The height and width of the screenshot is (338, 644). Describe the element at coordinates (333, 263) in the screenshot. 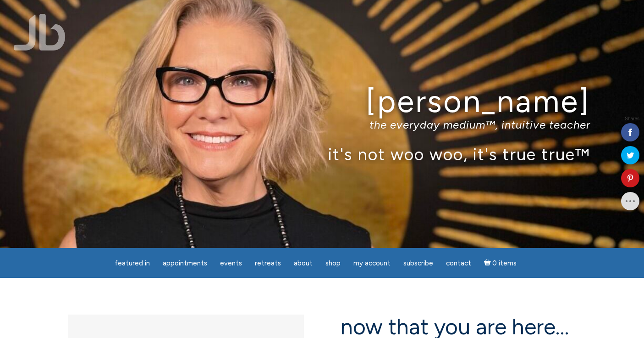

I see `a: Shop` at that location.